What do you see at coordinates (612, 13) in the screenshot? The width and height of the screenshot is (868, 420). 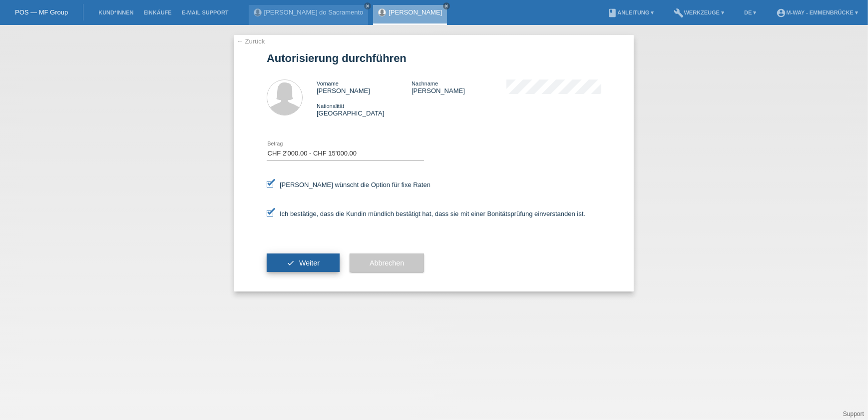 I see `i: book` at bounding box center [612, 13].